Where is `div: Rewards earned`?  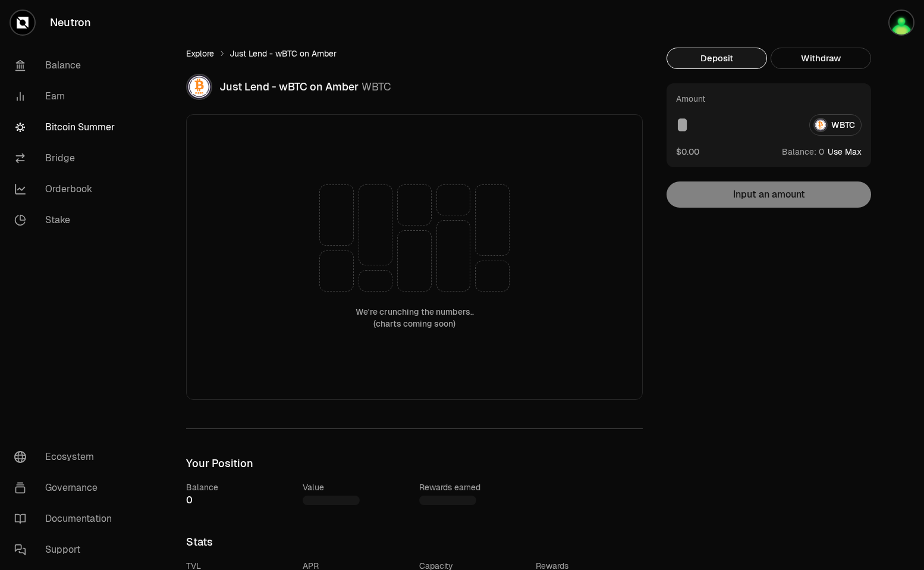
div: Rewards earned is located at coordinates (473, 487).